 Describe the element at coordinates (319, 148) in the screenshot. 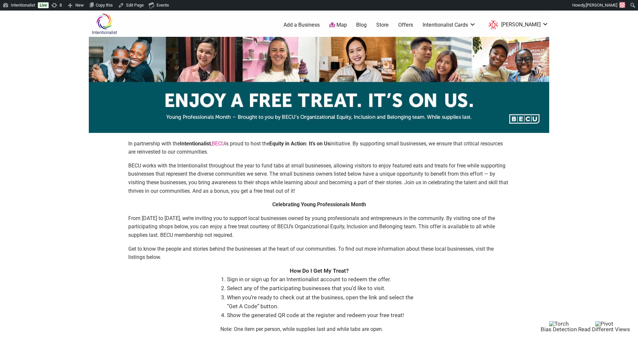

I see `p: In partnership with the , is proud to host the initiative. By supporting small businesses, we ens...` at that location.